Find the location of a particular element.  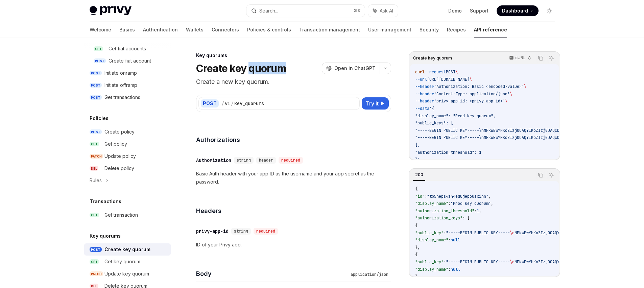

span: string is located at coordinates (244, 160).